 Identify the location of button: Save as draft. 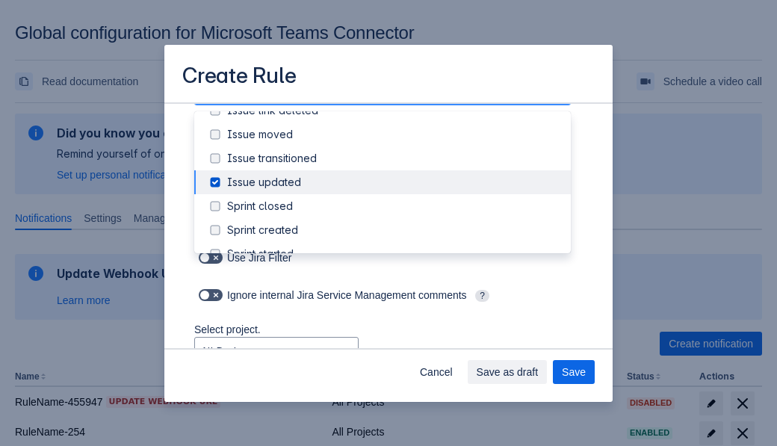
(507, 372).